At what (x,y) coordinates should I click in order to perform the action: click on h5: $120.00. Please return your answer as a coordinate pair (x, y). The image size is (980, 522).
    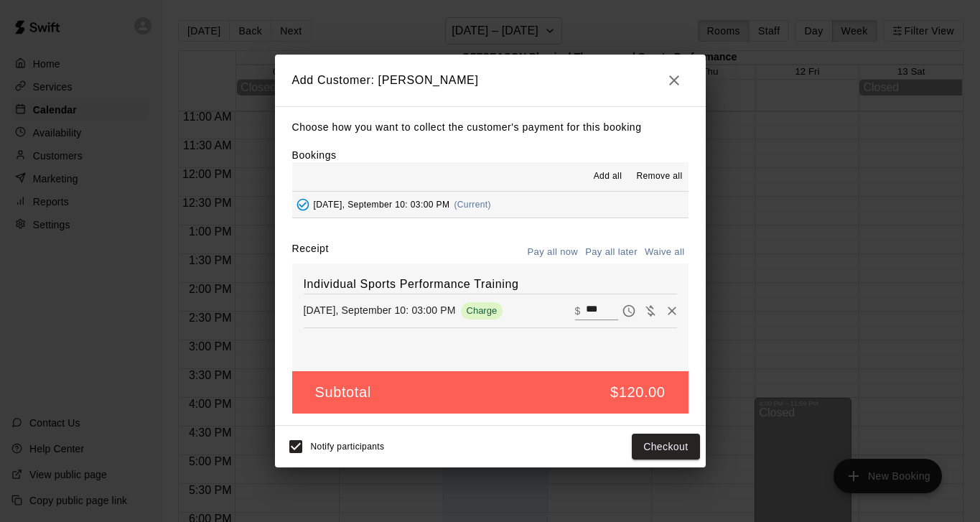
    Looking at the image, I should click on (637, 392).